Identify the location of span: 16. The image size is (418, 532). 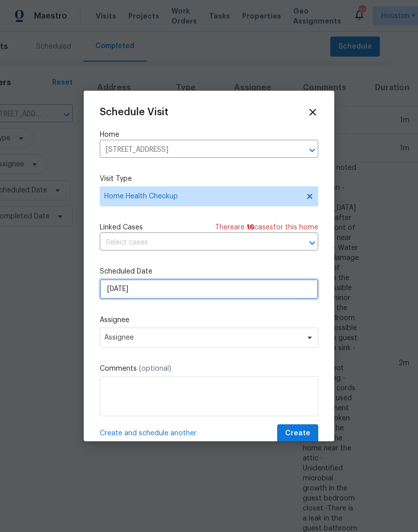
(250, 227).